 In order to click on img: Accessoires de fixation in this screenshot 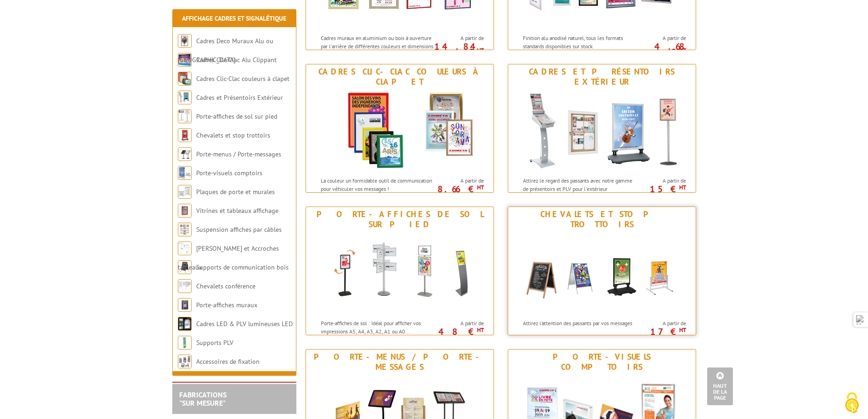, I will do `click(184, 361)`.